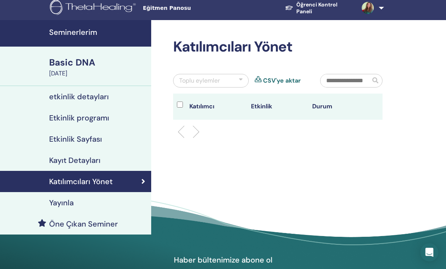 The height and width of the screenshot is (269, 446). What do you see at coordinates (282, 81) in the screenshot?
I see `a: CSV'ye aktar` at bounding box center [282, 81].